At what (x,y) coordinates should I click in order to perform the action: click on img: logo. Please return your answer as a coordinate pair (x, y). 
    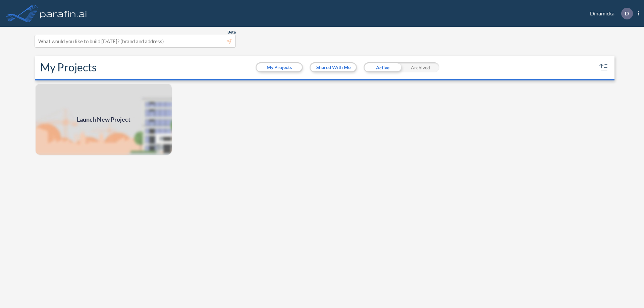
    Looking at the image, I should click on (64, 14).